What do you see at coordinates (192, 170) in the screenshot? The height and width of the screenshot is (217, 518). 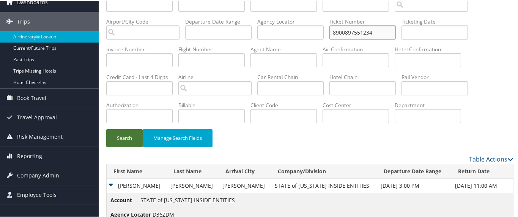 I see `th: Last Name: activate to sort column ascending` at bounding box center [192, 170].